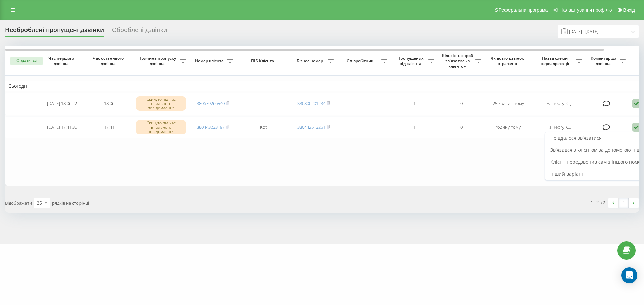 The width and height of the screenshot is (644, 305). I want to click on span: Номер клієнта, so click(210, 61).